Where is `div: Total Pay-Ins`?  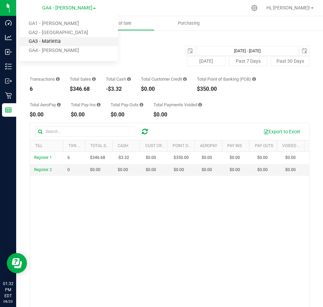 div: Total Pay-Ins is located at coordinates (86, 104).